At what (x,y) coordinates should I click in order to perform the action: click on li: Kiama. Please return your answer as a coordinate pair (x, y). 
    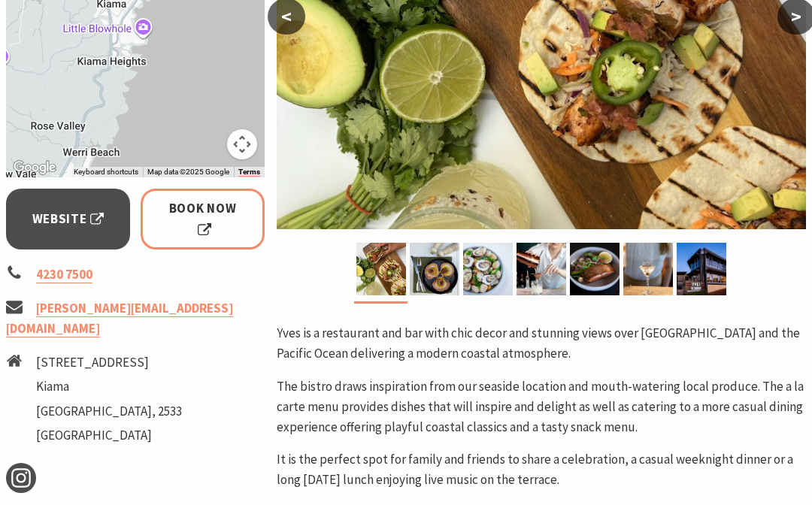
    Looking at the image, I should click on (109, 387).